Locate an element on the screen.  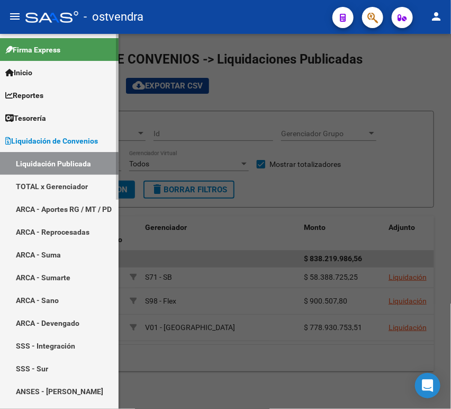
div: Open Intercom Messenger is located at coordinates (428, 386).